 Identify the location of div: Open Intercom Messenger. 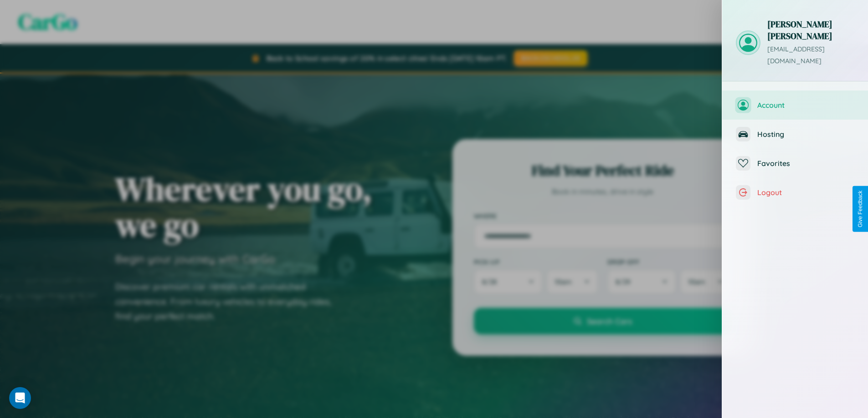
(20, 398).